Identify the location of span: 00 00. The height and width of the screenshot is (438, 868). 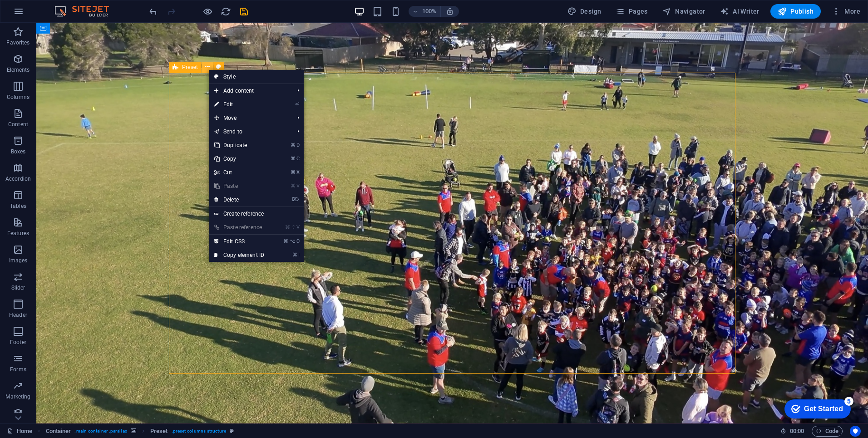
(797, 431).